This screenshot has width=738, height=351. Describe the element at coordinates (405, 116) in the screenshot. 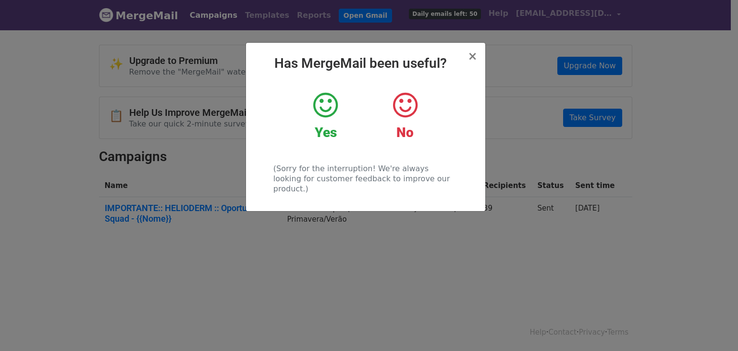

I see `a: No` at that location.